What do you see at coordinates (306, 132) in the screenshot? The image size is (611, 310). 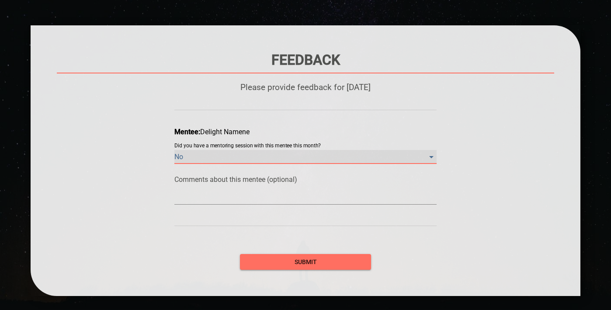 I see `div: Delight Namene` at bounding box center [306, 132].